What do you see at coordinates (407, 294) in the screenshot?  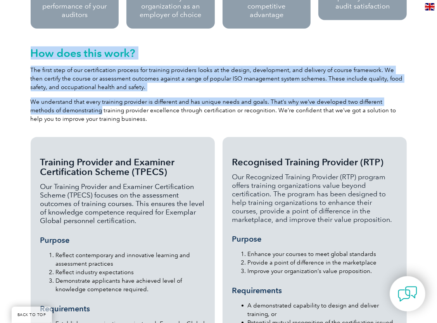 I see `img: contact-chat.png` at bounding box center [407, 294].